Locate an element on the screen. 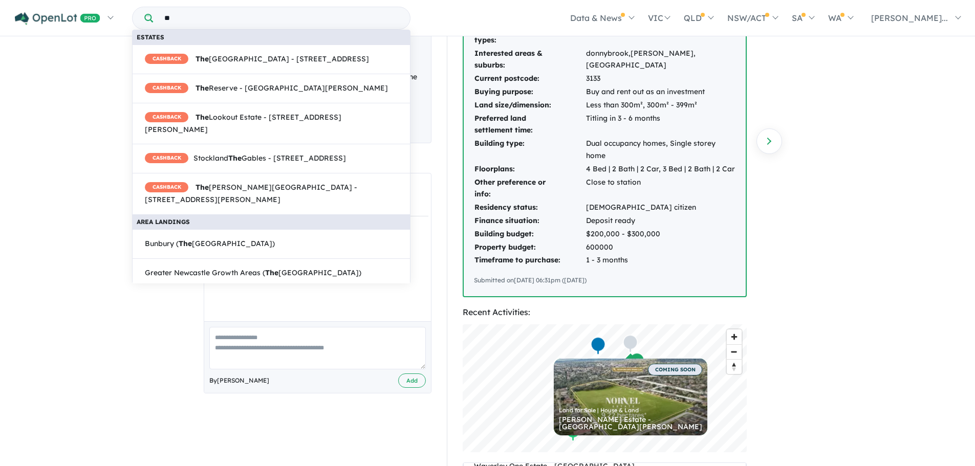  td: Less than 300m², 300m² - 399m² is located at coordinates (660, 105).